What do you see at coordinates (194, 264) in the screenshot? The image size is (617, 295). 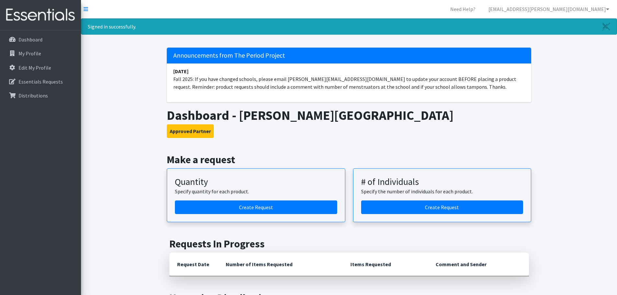 I see `th: Request Date` at bounding box center [194, 264].